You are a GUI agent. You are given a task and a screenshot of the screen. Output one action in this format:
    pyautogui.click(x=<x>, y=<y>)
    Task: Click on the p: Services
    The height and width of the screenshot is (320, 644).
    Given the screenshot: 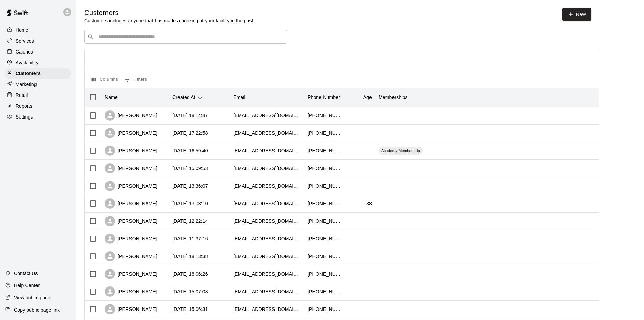 What is the action you would take?
    pyautogui.click(x=24, y=41)
    